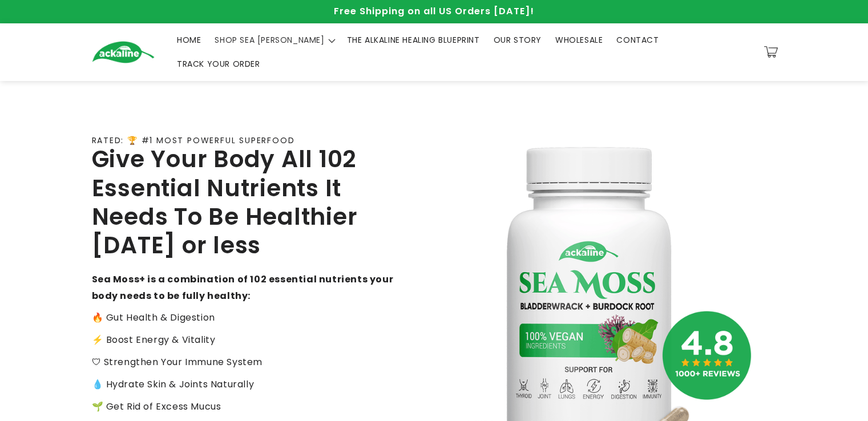 The image size is (868, 421). What do you see at coordinates (637, 40) in the screenshot?
I see `span: CONTACT` at bounding box center [637, 40].